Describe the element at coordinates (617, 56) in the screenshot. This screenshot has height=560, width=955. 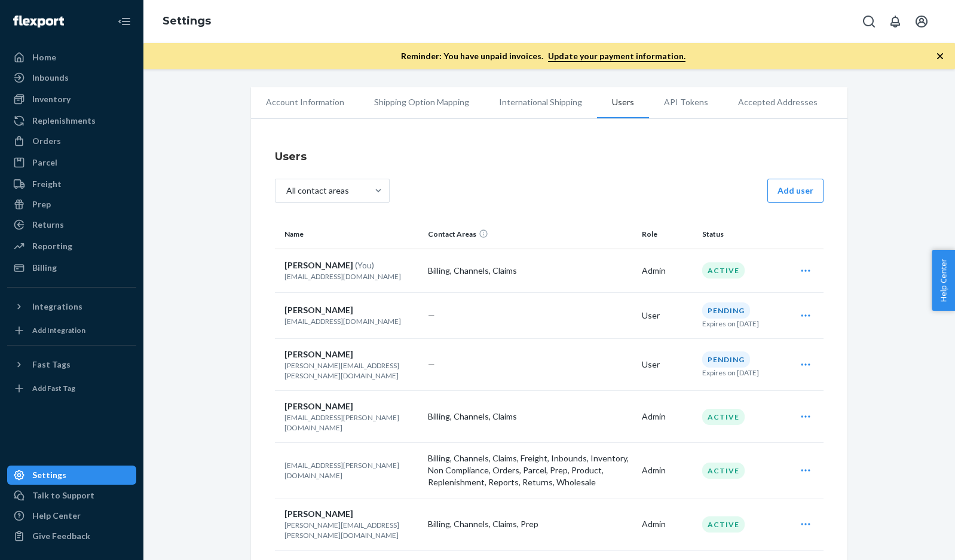
I see `a: Update your payment information.` at that location.